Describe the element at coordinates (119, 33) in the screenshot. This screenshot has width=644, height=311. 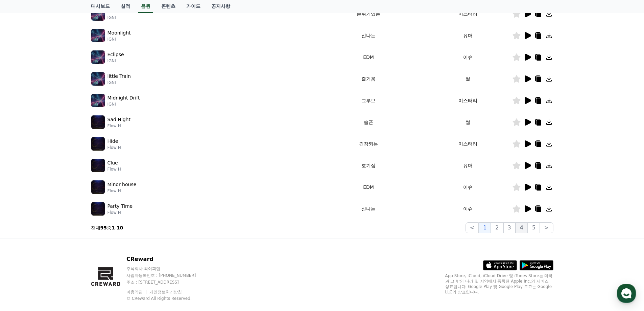
I see `p: Moonlight` at that location.